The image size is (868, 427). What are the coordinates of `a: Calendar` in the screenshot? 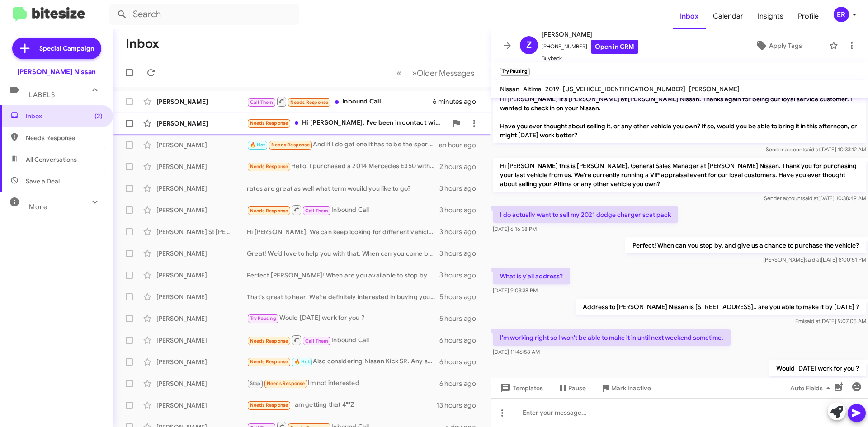 It's located at (728, 16).